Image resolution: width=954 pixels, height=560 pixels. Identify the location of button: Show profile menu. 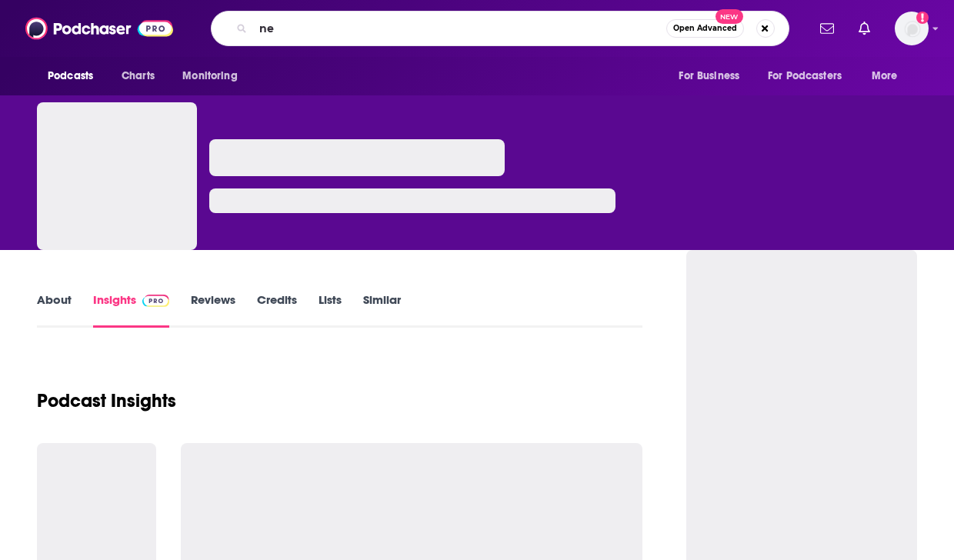
(912, 29).